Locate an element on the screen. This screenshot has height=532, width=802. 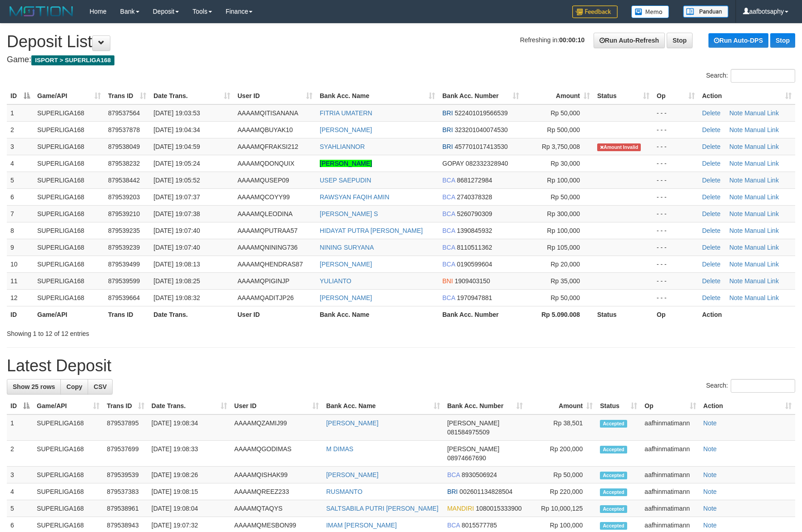
span: Copy 323201040074530 to clipboard is located at coordinates (481, 130).